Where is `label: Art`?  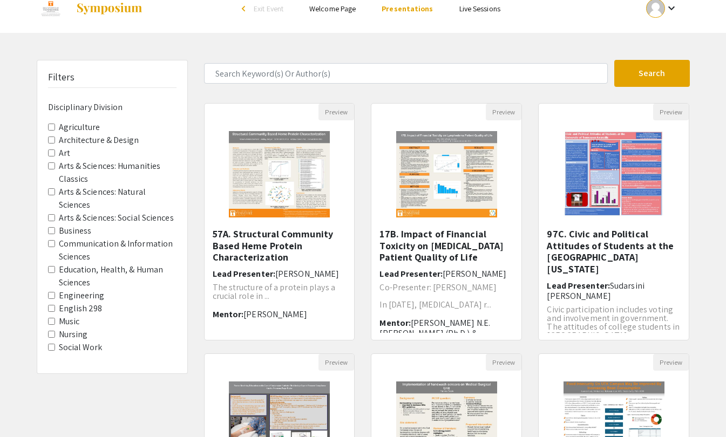
label: Art is located at coordinates (64, 153).